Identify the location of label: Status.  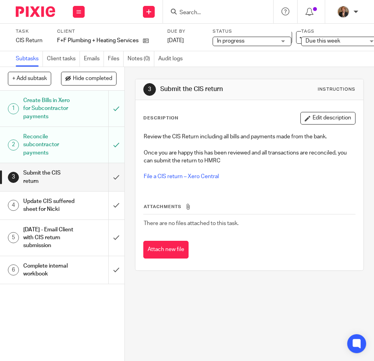
(252, 32).